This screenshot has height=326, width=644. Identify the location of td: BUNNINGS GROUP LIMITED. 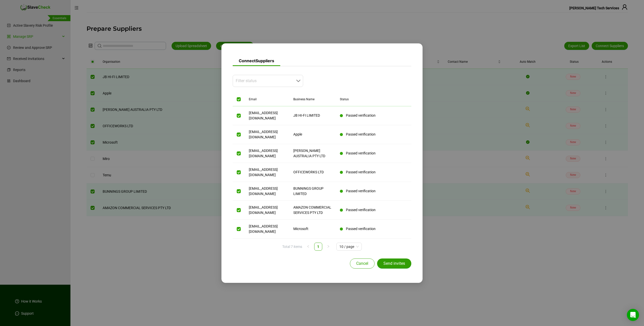
(312, 191).